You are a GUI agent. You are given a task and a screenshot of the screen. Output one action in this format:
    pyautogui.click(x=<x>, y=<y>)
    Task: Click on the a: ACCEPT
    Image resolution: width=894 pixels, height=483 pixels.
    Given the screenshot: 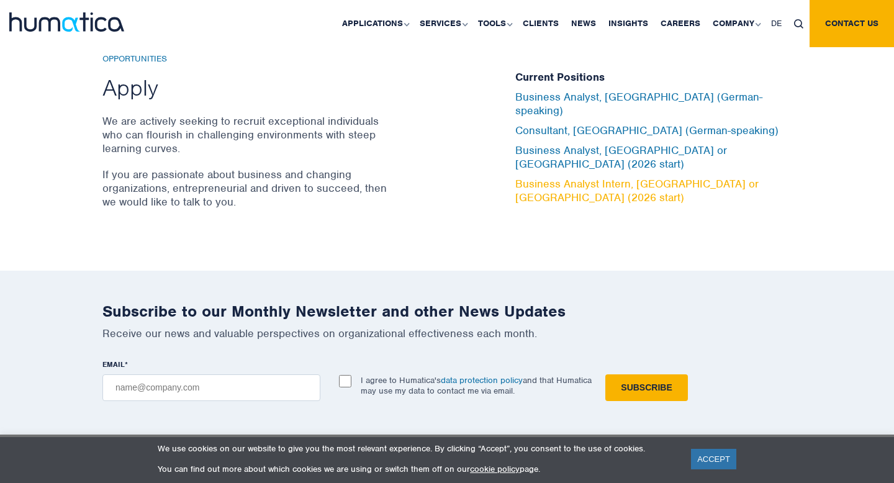 What is the action you would take?
    pyautogui.click(x=713, y=459)
    